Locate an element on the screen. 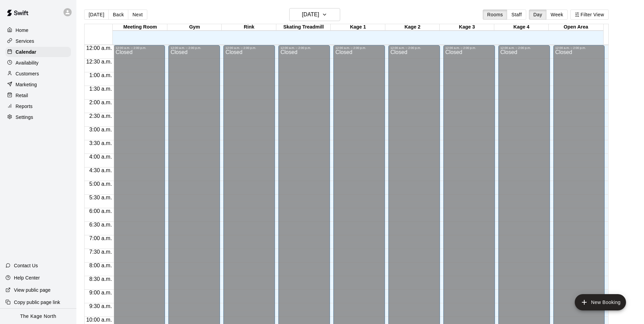  span: 7:00 a.m. is located at coordinates (100, 238).